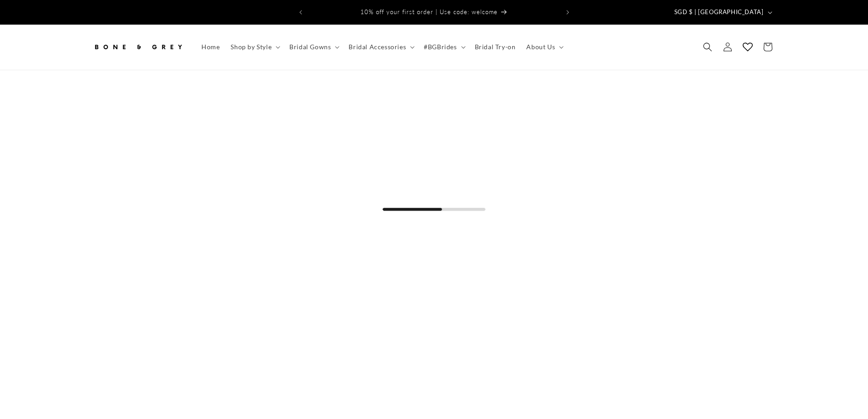 The width and height of the screenshot is (868, 419). I want to click on summary: Shop by Style, so click(254, 47).